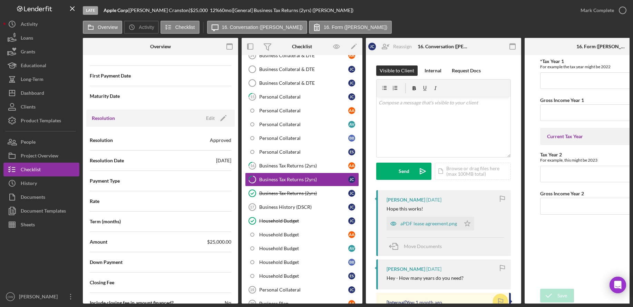  What do you see at coordinates (397, 71) in the screenshot?
I see `button: Visible to Client` at bounding box center [397, 71].